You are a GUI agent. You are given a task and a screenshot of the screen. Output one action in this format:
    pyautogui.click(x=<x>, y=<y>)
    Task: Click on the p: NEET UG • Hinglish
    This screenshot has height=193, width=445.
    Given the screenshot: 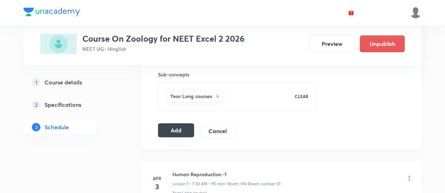 What is the action you would take?
    pyautogui.click(x=163, y=49)
    